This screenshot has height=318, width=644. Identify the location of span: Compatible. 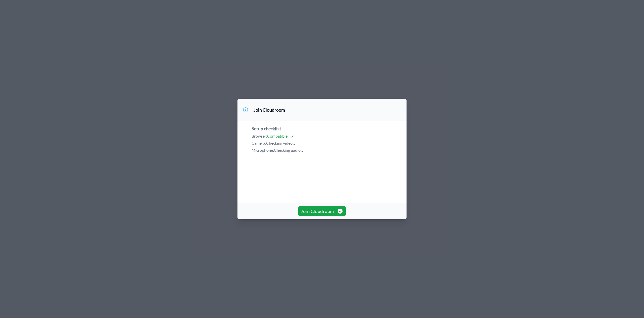
(281, 136).